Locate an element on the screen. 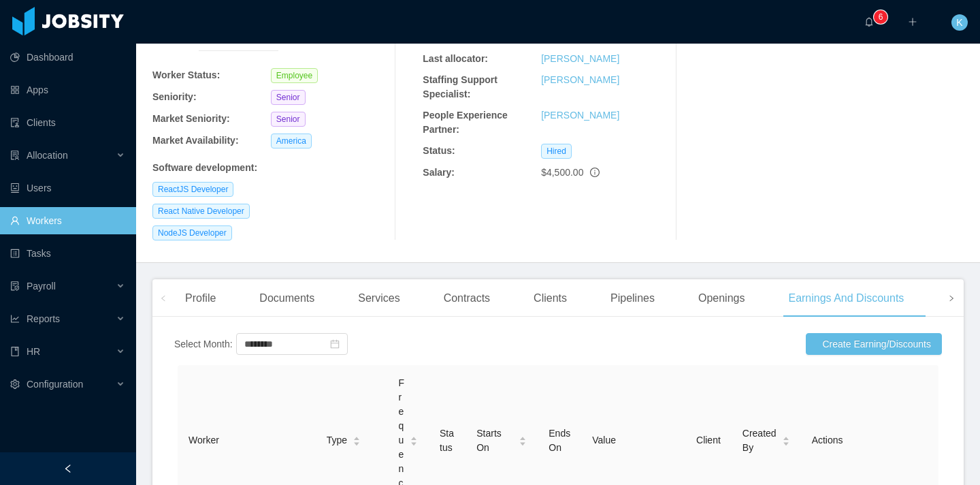 This screenshot has height=485, width=980. span: HR is located at coordinates (34, 352).